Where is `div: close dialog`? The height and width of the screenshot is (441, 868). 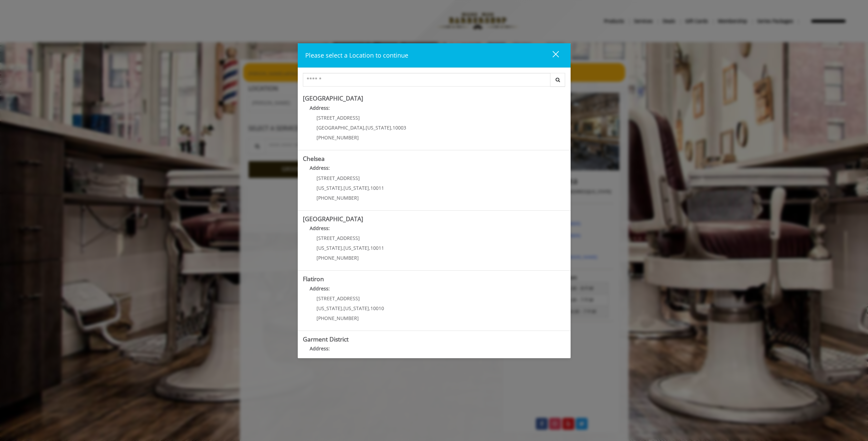
div: close dialog is located at coordinates (551, 55).